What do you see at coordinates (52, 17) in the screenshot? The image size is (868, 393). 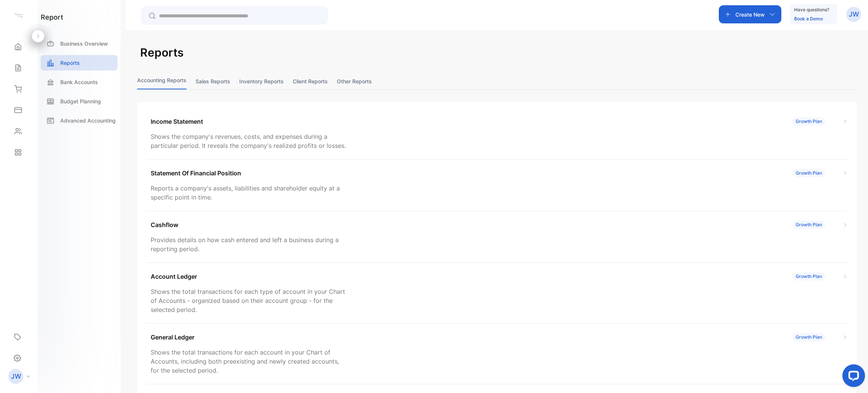 I see `h1: report` at bounding box center [52, 17].